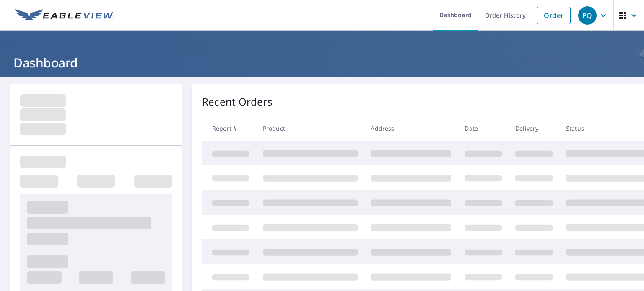 The width and height of the screenshot is (644, 291). Describe the element at coordinates (237, 101) in the screenshot. I see `p: Recent Orders` at that location.